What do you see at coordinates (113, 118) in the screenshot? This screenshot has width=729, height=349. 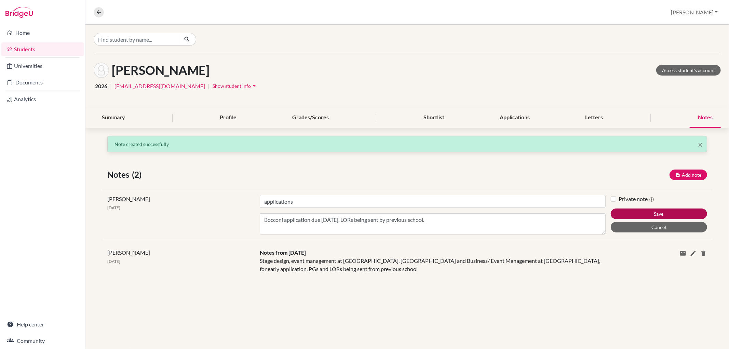 I see `div: Summary` at bounding box center [113, 118].